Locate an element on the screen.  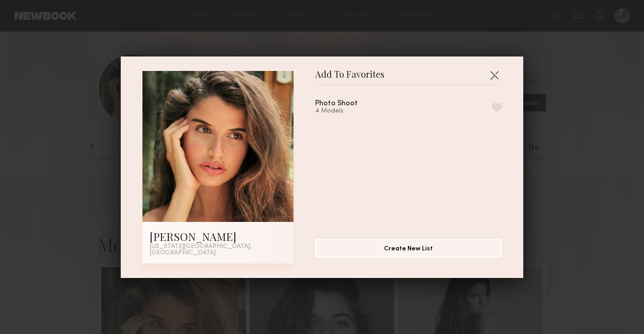
span: Add To Favorites is located at coordinates (350, 78).